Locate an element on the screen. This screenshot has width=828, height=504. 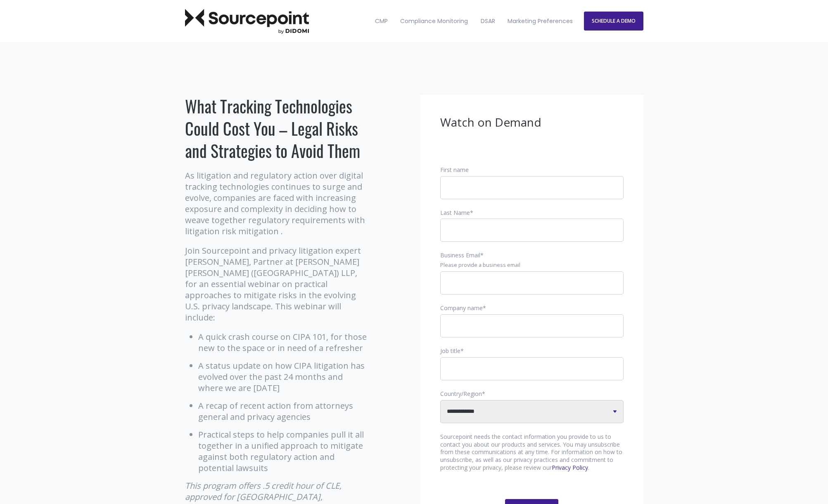
span: Country/Region is located at coordinates (461, 393).